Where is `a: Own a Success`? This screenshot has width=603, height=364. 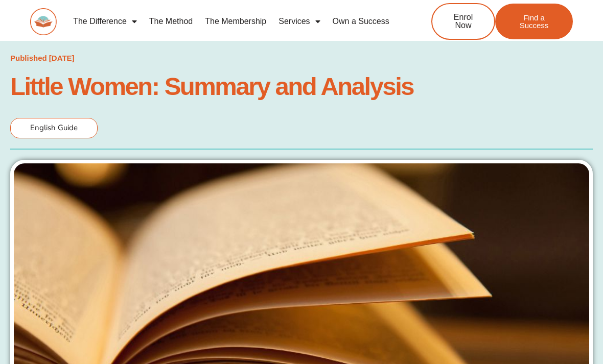 a: Own a Success is located at coordinates (360, 22).